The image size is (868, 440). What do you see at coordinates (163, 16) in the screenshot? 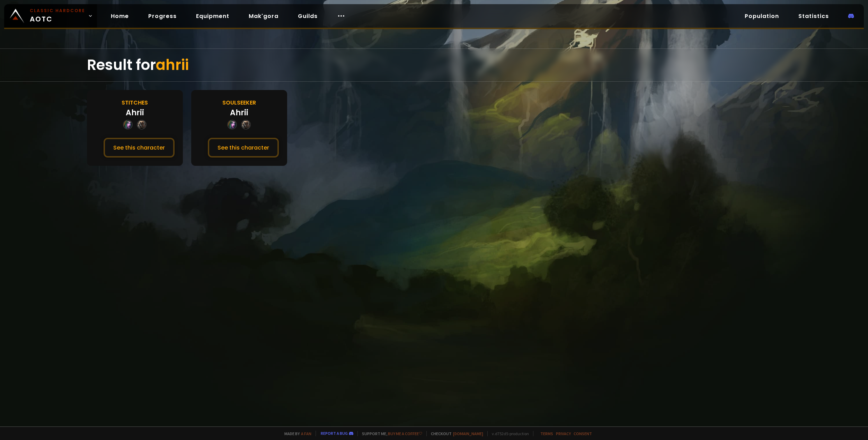
I see `a: Progress` at bounding box center [163, 16].